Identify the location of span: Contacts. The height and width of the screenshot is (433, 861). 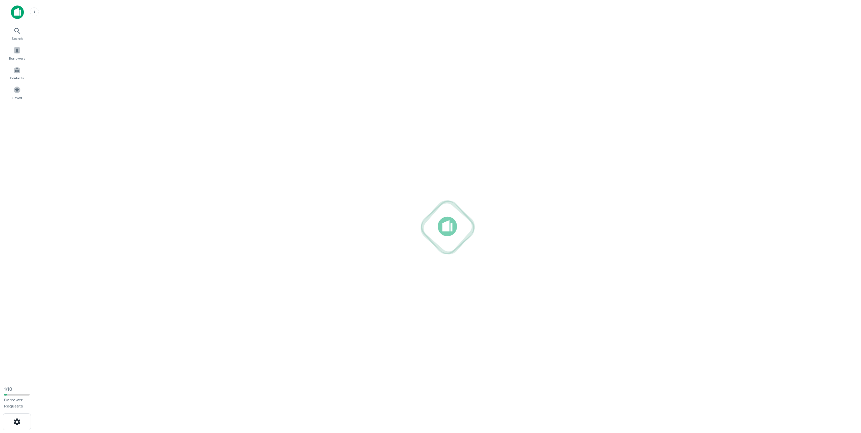
(17, 78).